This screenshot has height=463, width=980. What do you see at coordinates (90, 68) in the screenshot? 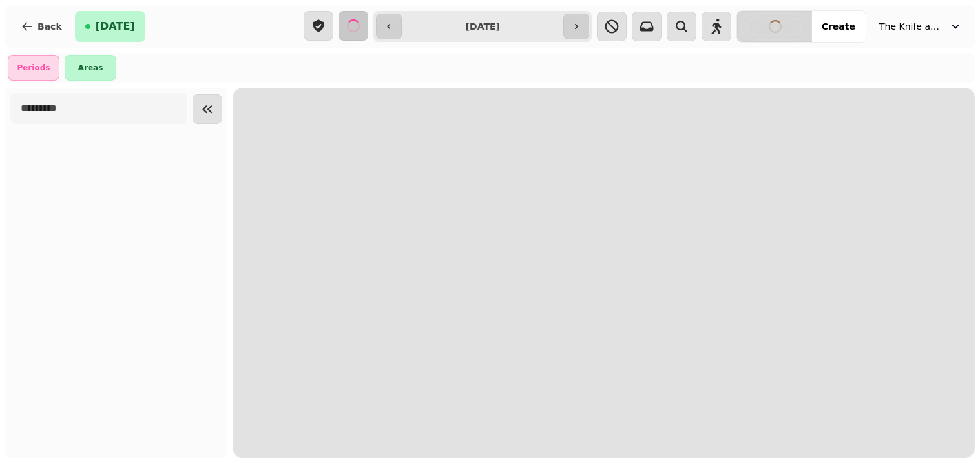
I see `div: Areas` at bounding box center [90, 68].